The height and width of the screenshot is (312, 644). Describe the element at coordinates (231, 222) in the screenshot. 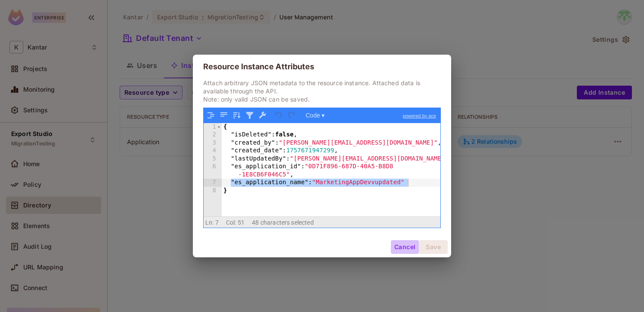

I see `span: Col:` at that location.